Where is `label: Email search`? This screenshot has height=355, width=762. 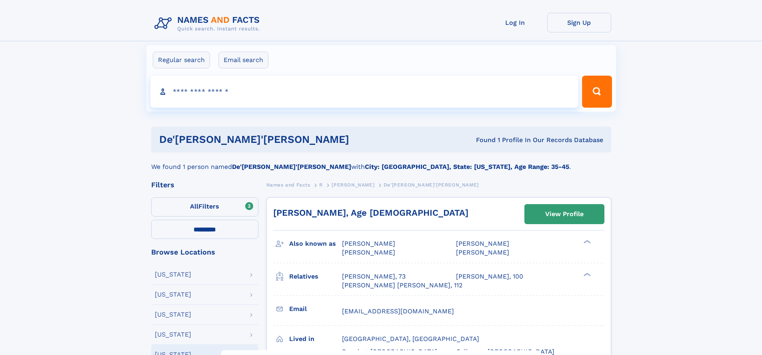 label: Email search is located at coordinates (243, 60).